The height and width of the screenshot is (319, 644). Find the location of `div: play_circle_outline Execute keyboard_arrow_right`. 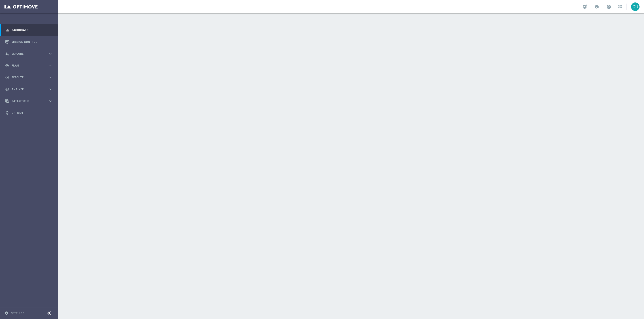

div: play_circle_outline Execute keyboard_arrow_right is located at coordinates (29, 78).